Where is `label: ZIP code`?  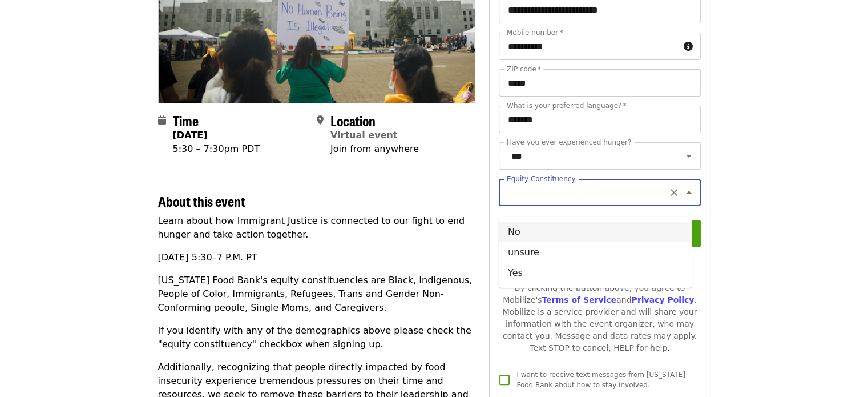
label: ZIP code is located at coordinates (524, 69).